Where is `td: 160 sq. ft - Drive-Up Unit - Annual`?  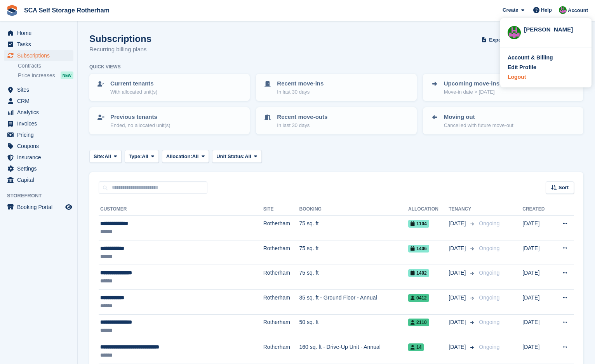 td: 160 sq. ft - Drive-Up Unit - Annual is located at coordinates (354, 352).